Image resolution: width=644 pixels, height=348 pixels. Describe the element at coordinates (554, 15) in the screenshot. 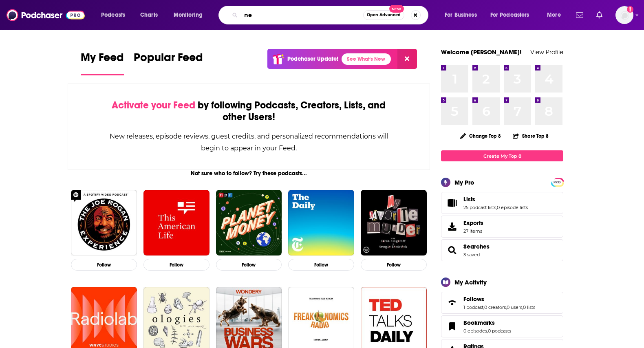

I see `span: More` at that location.